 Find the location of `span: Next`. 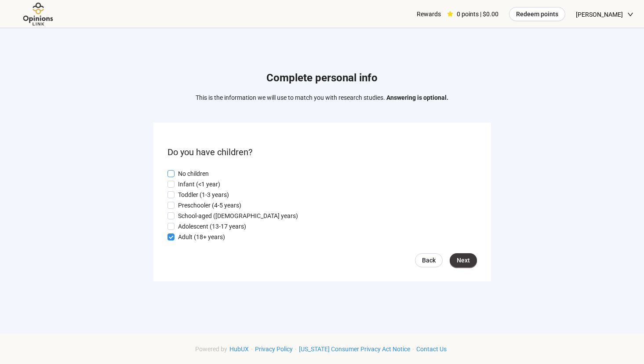

span: Next is located at coordinates (464, 260).